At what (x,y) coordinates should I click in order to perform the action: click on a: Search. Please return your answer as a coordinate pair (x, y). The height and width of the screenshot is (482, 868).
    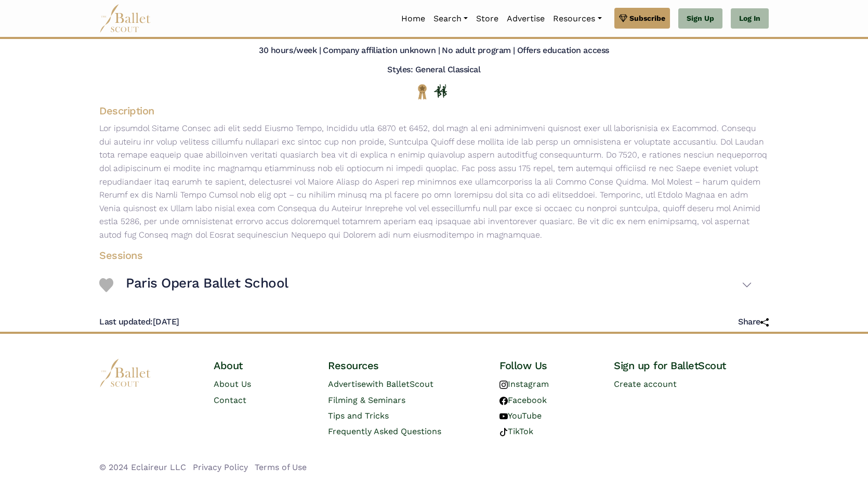
    Looking at the image, I should click on (451, 19).